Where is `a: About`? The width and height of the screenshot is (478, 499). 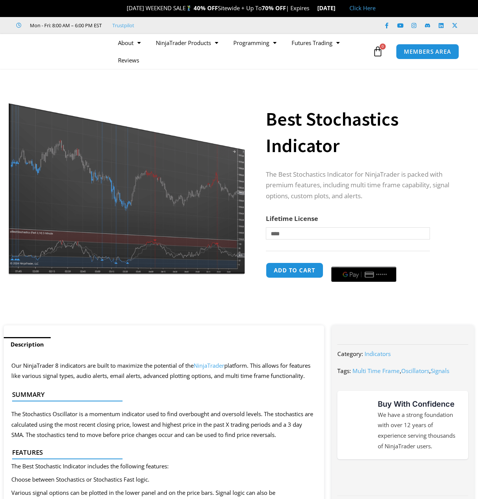 a: About is located at coordinates (129, 43).